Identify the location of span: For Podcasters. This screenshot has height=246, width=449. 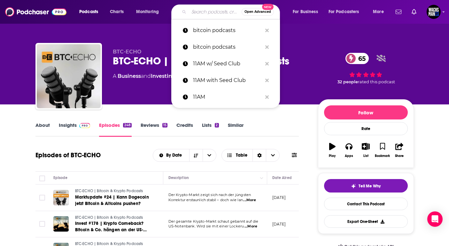
(344, 12).